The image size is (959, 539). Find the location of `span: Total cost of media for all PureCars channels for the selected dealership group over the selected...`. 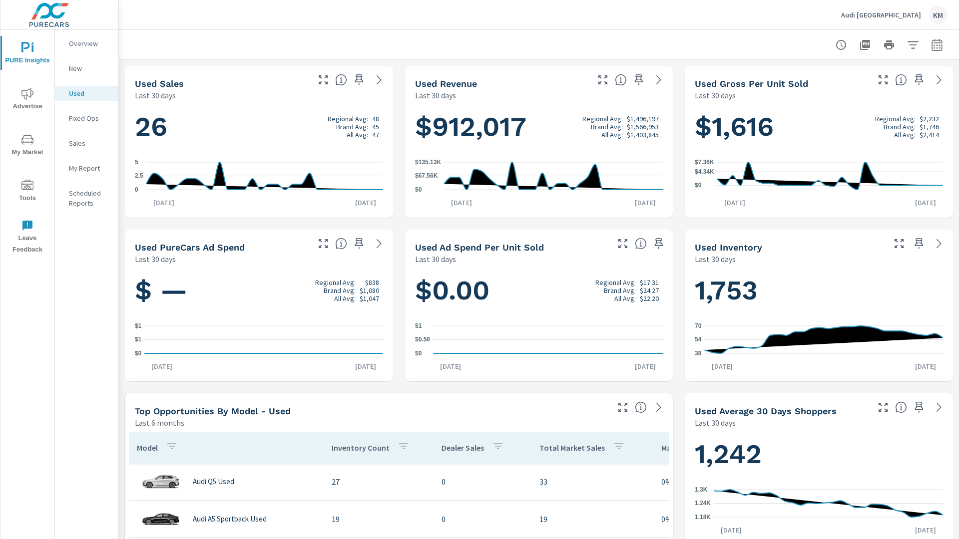

span: Total cost of media for all PureCars channels for the selected dealership group over the selected... is located at coordinates (341, 244).